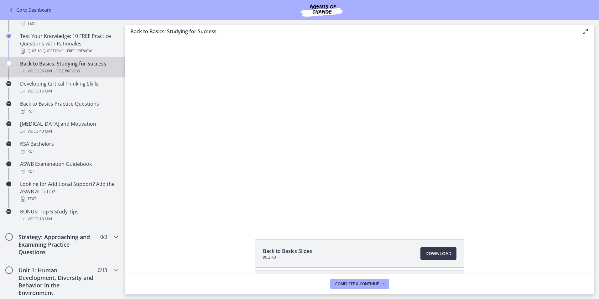 The width and height of the screenshot is (599, 299). I want to click on h3: Back to Basics: Studying for Success, so click(351, 31).